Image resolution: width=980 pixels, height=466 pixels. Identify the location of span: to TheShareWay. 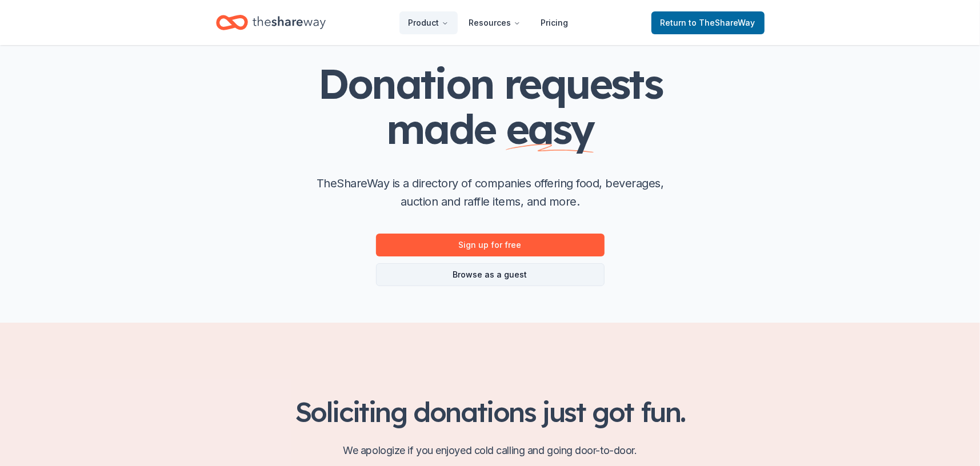
(722, 22).